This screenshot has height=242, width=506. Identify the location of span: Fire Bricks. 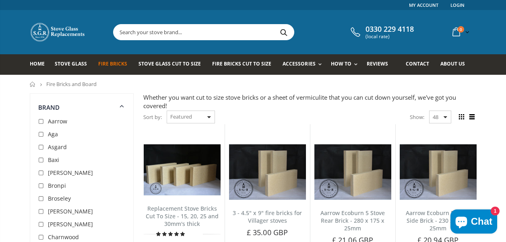
(113, 64).